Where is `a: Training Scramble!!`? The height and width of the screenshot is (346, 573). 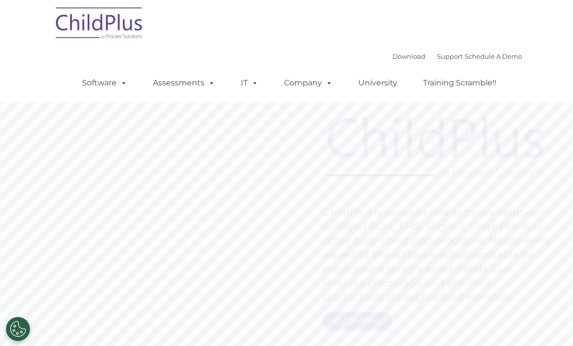
a: Training Scramble!! is located at coordinates (460, 83).